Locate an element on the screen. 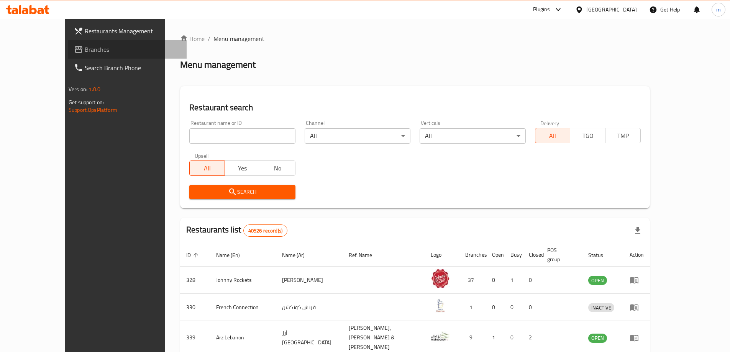 The height and width of the screenshot is (352, 730). td: 37 is located at coordinates (472, 280).